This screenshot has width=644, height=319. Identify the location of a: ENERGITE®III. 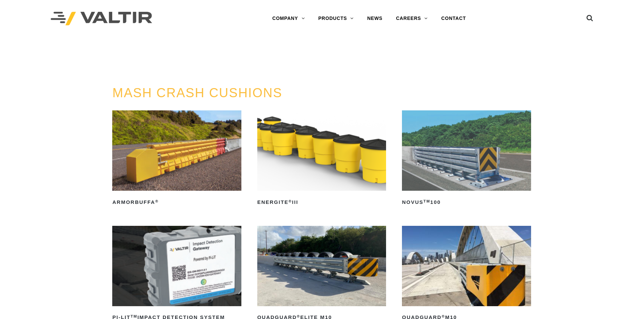
(321, 159).